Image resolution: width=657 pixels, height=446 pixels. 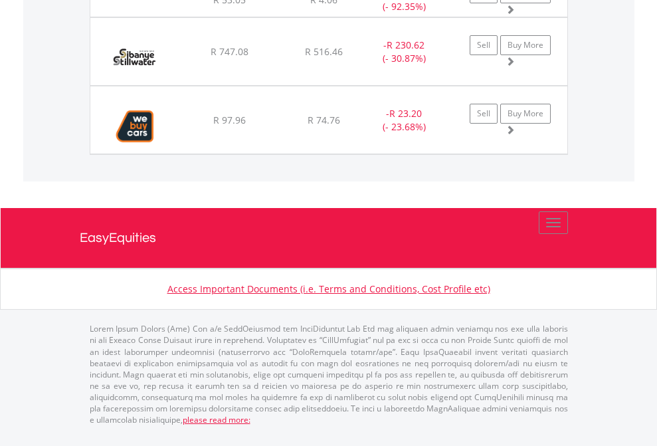 What do you see at coordinates (135, 126) in the screenshot?
I see `img: EQU.ZA.WBC.png` at bounding box center [135, 126].